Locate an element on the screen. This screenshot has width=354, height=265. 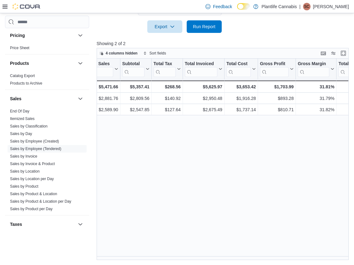
div: Sebastian Cardinal is located at coordinates (307, 7).